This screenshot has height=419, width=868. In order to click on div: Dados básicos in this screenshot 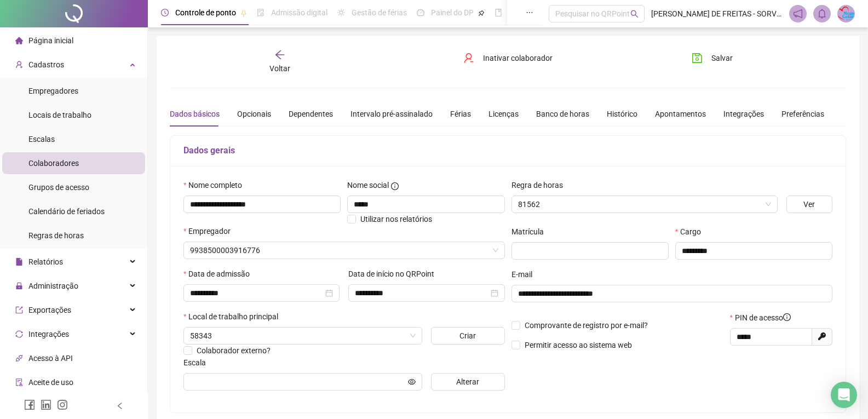, I will do `click(194, 114)`.